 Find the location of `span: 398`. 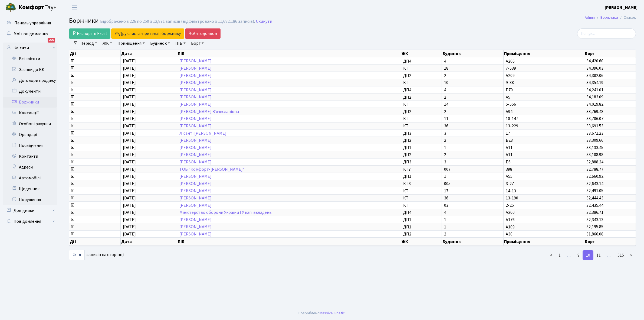

span: 398 is located at coordinates (543, 169).